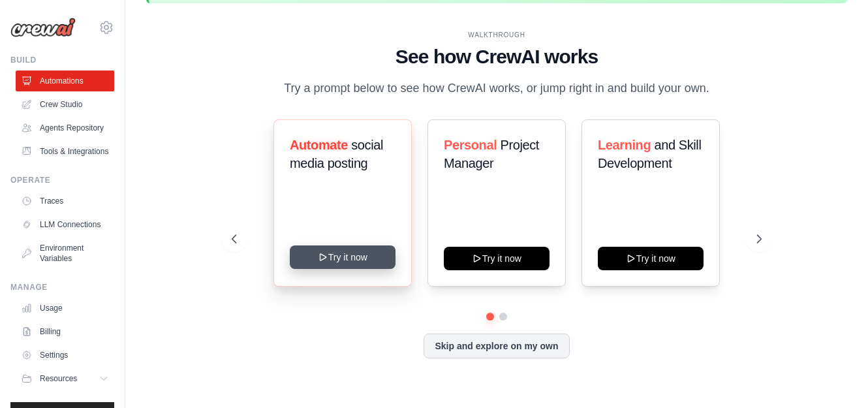 This screenshot has width=868, height=408. Describe the element at coordinates (65, 104) in the screenshot. I see `a: Crew Studio` at that location.